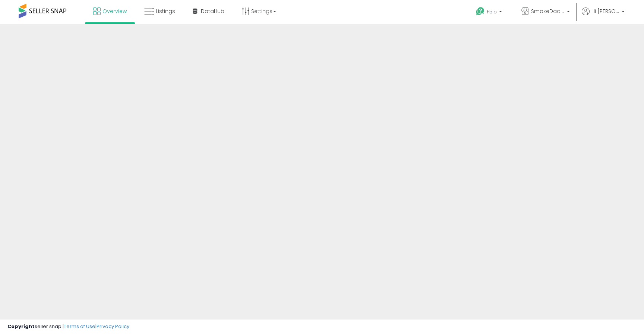  What do you see at coordinates (113, 326) in the screenshot?
I see `a: Privacy Policy` at bounding box center [113, 326].